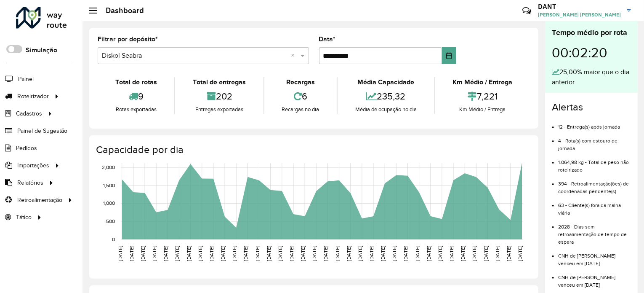 The width and height of the screenshot is (644, 293). I want to click on span: Relatórios, so click(31, 182).